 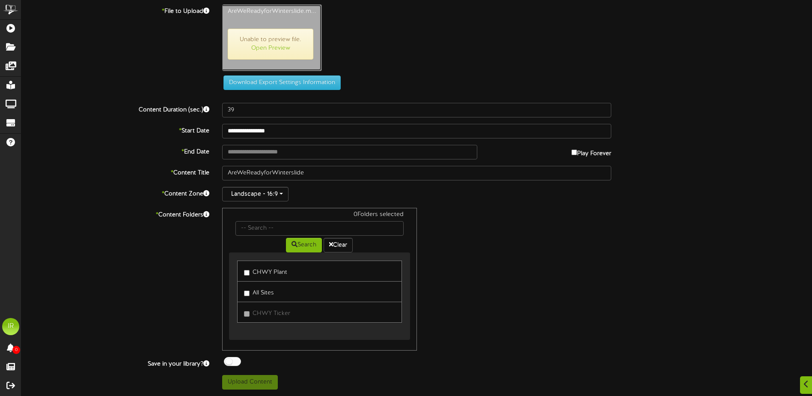 What do you see at coordinates (319, 215) in the screenshot?
I see `div: 0 Folders selected` at bounding box center [319, 215].